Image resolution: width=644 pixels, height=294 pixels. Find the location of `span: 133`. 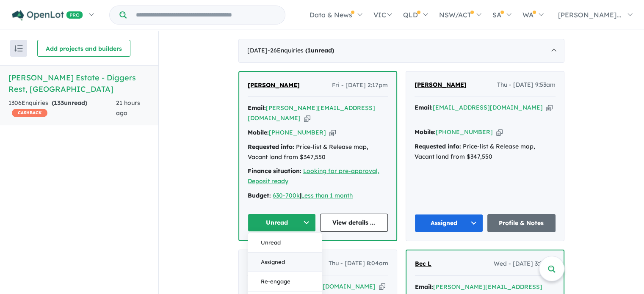

span: 133 is located at coordinates (59, 103).